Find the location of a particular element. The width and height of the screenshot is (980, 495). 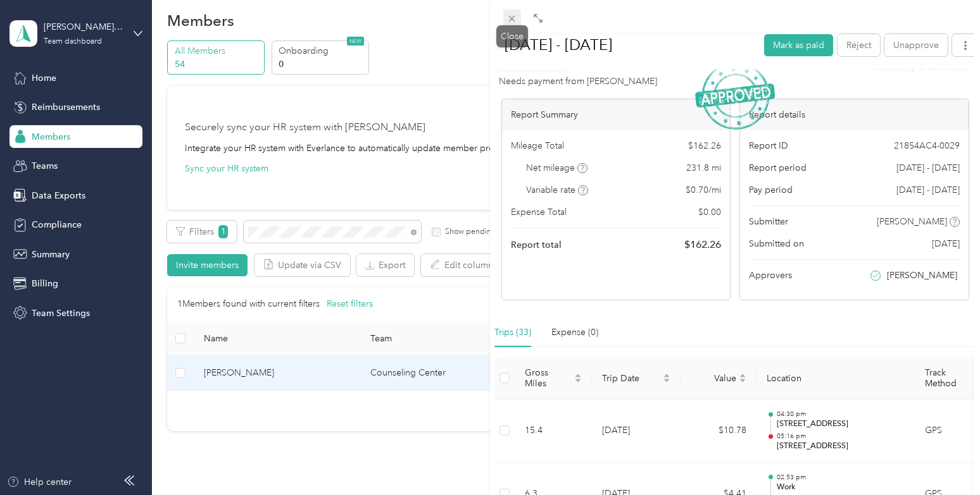

span: Gross Miles is located at coordinates (548, 378).